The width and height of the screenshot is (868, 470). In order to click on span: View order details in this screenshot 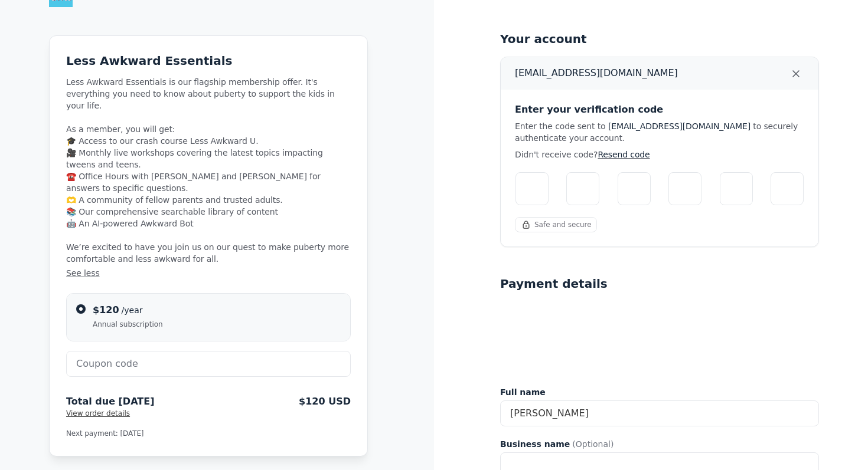, I will do `click(98, 414)`.